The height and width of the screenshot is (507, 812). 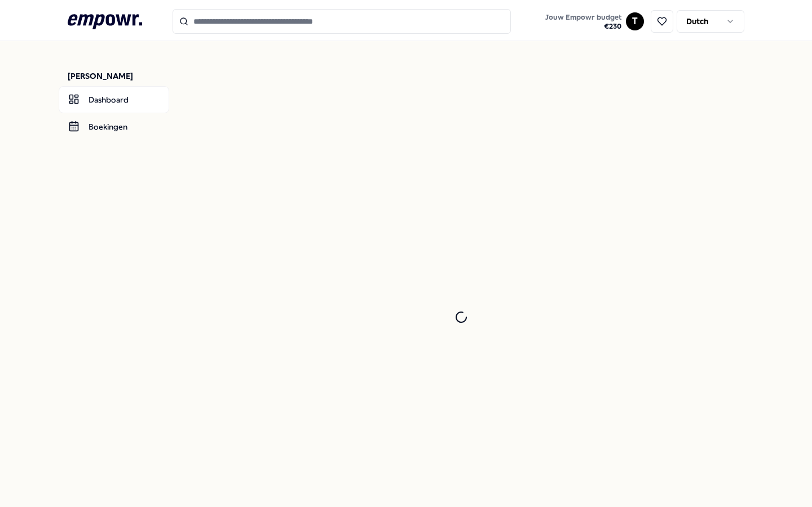 What do you see at coordinates (635, 21) in the screenshot?
I see `button: T` at bounding box center [635, 21].